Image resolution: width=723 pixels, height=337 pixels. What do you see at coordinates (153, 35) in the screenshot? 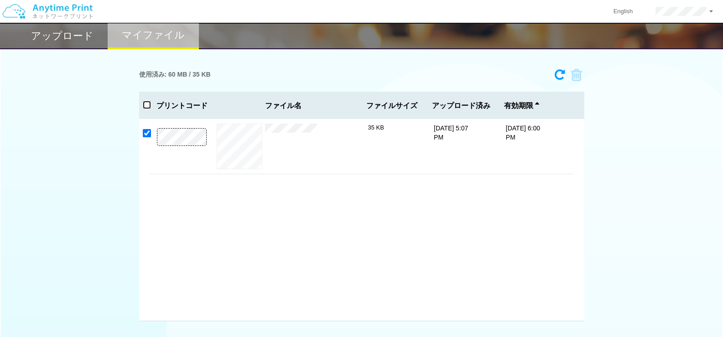
I see `h2: マイファイル` at bounding box center [153, 35].